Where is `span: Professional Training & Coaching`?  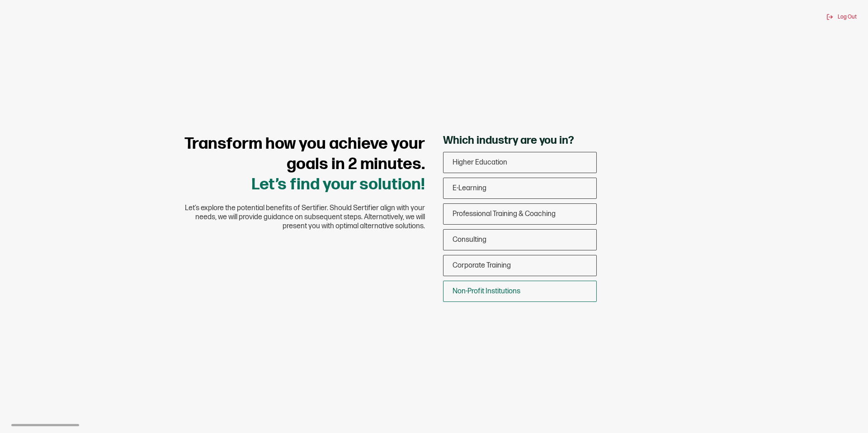 span: Professional Training & Coaching is located at coordinates (504, 213).